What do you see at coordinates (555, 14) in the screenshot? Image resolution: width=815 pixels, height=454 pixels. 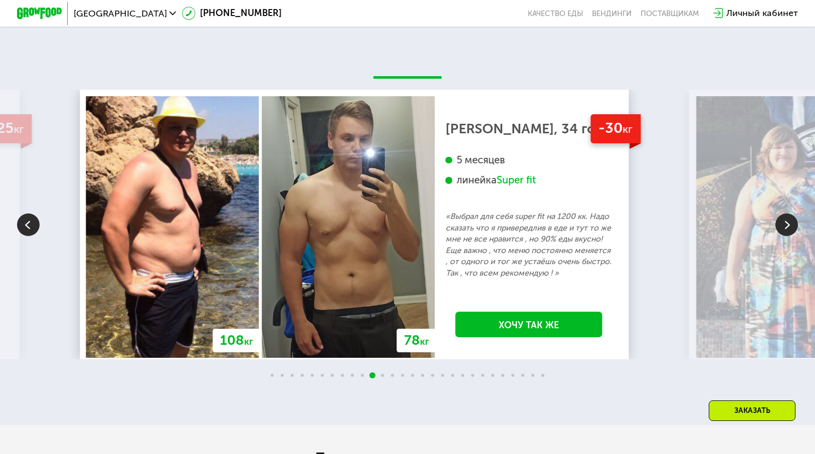 I see `a: Качество еды` at bounding box center [555, 14].